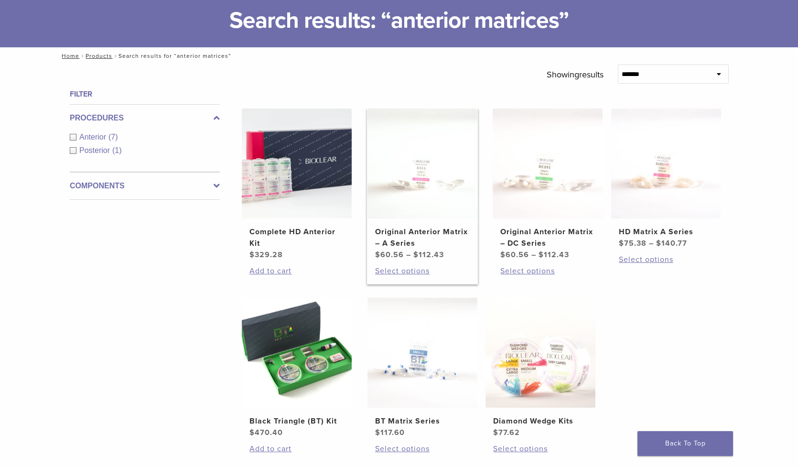 This screenshot has width=798, height=467. Describe the element at coordinates (145, 118) in the screenshot. I see `label: Procedures` at that location.